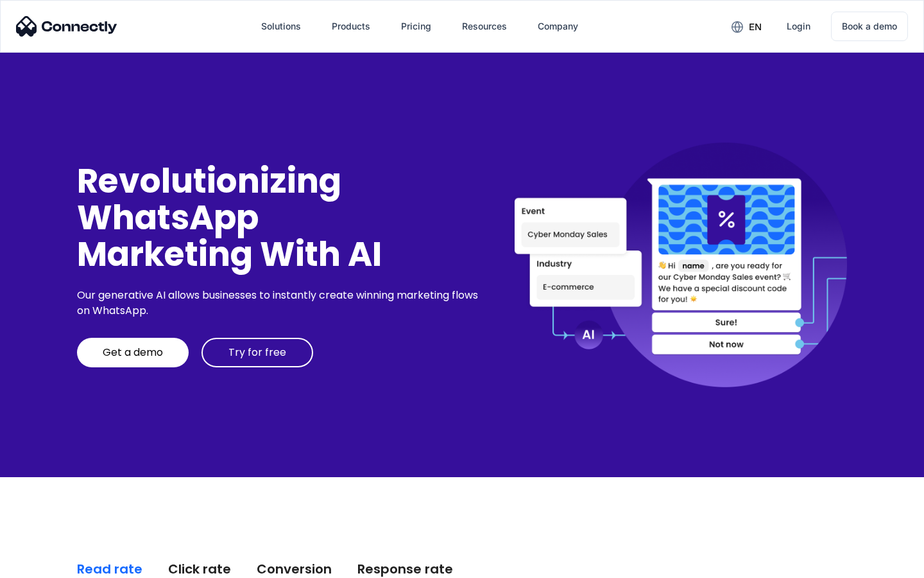  What do you see at coordinates (281, 26) in the screenshot?
I see `div: Solutions` at bounding box center [281, 26].